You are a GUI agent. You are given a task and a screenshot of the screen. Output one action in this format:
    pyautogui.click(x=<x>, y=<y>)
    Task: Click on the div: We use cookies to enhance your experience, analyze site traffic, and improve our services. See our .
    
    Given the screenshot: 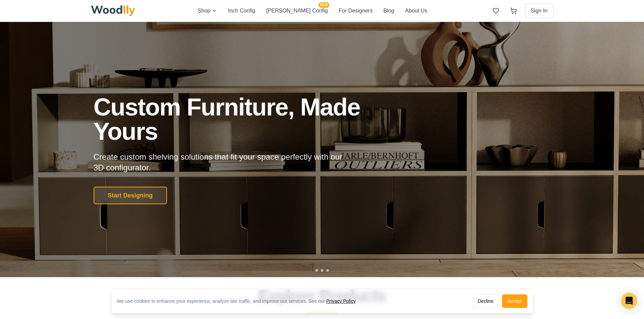 What is the action you would take?
    pyautogui.click(x=240, y=301)
    